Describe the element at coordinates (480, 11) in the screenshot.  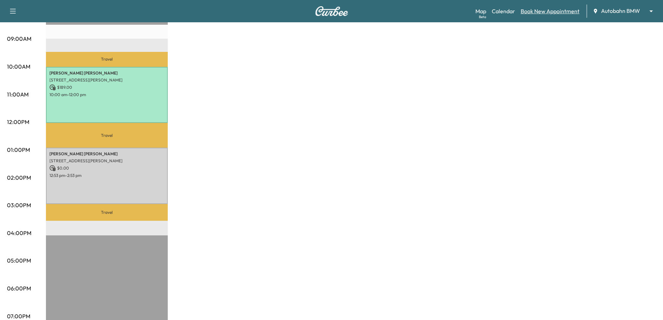
I see `a: MapBeta` at that location.